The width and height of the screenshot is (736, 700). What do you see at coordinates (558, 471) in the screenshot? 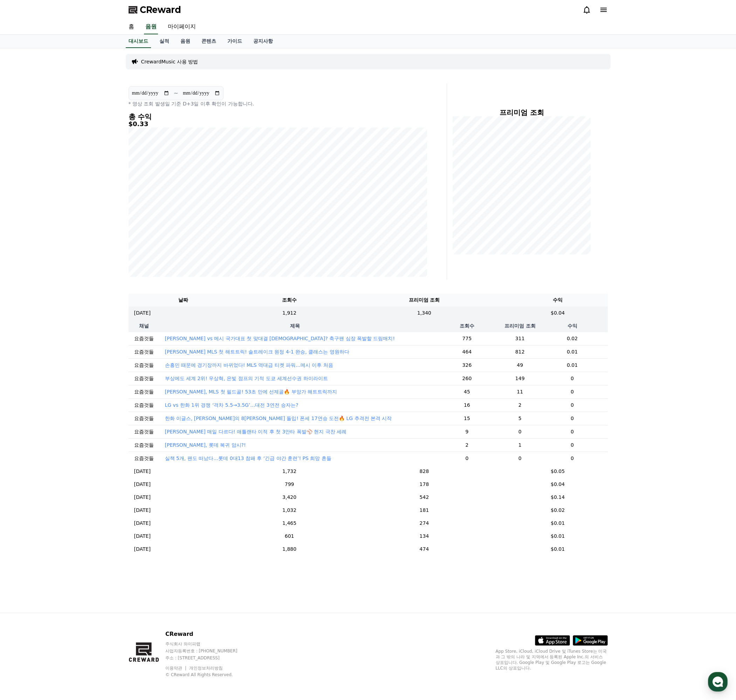
I see `td: $0.05` at bounding box center [558, 471].